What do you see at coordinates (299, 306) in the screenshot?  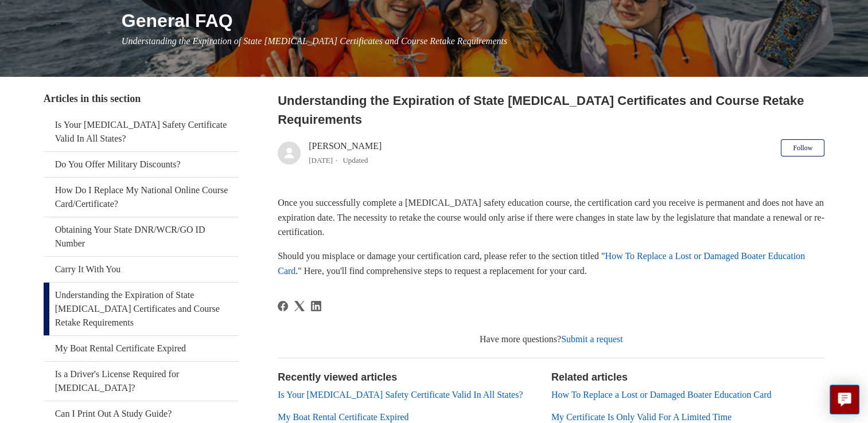 I see `svg: Share this page on X Corp` at bounding box center [299, 306].